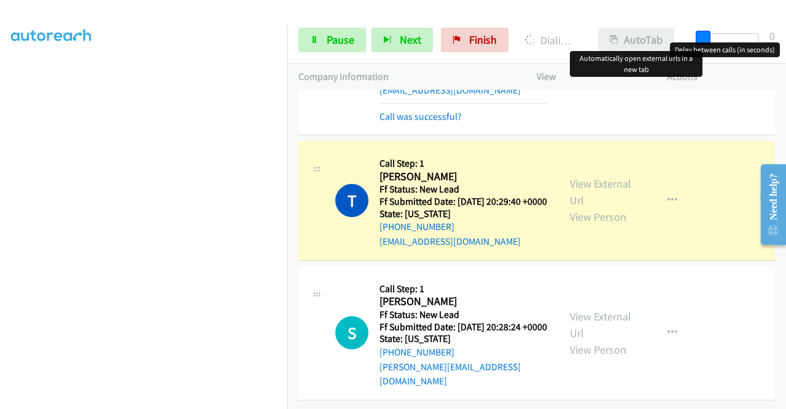 The width and height of the screenshot is (786, 409). Describe the element at coordinates (483, 39) in the screenshot. I see `span: Finish` at that location.